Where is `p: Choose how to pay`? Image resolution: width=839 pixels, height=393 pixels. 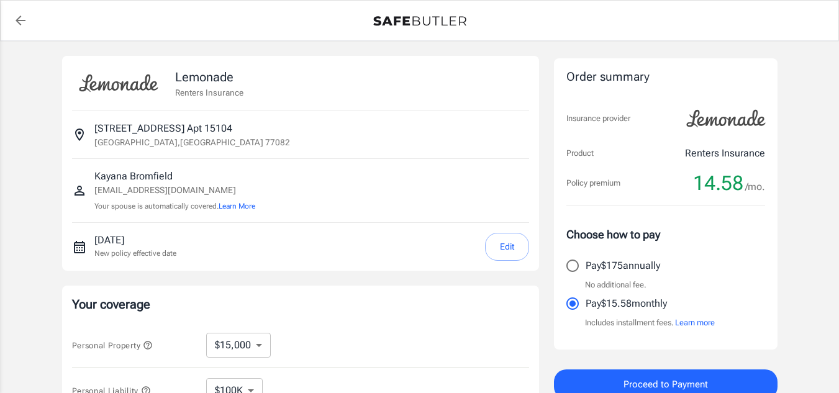 p: Choose how to pay is located at coordinates (666, 234).